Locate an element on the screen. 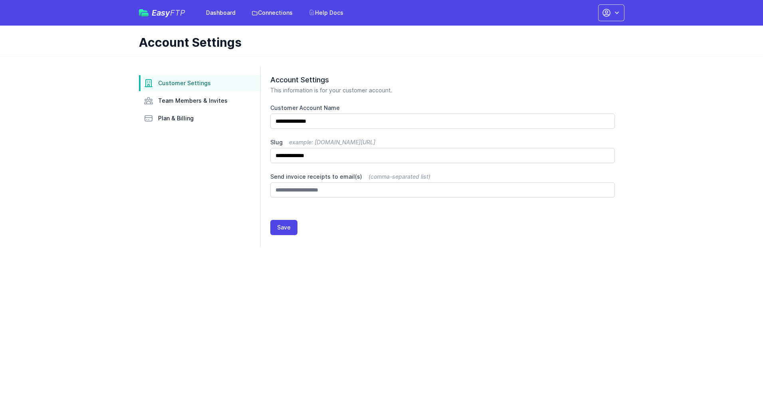  button: Save is located at coordinates (284, 227).